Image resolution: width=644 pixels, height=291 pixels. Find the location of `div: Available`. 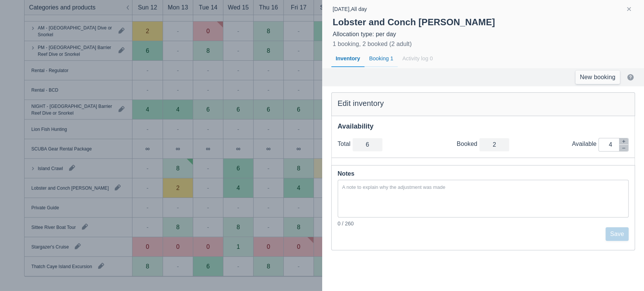

div: Available is located at coordinates (585, 144).